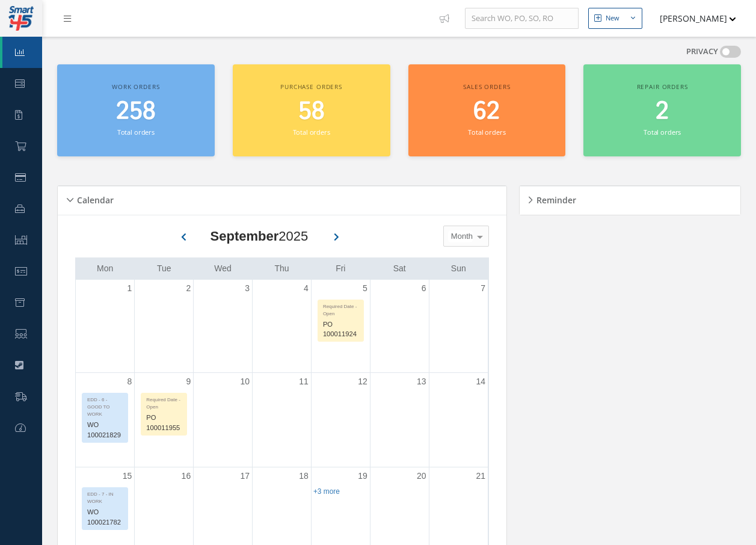 This screenshot has height=545, width=756. I want to click on div: PO 100011924, so click(340, 330).